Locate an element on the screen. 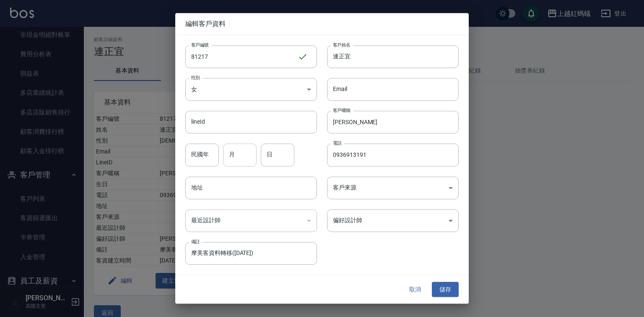  label: 備註 is located at coordinates (195, 241).